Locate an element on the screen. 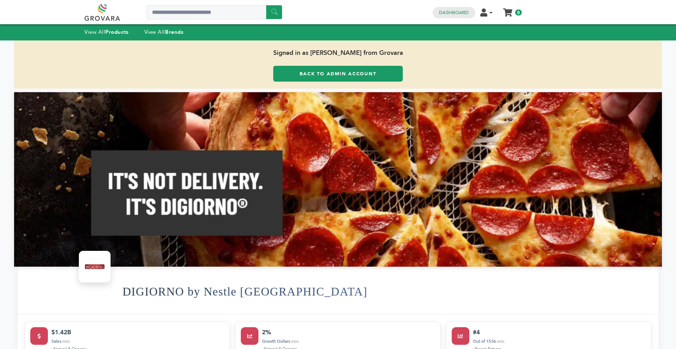  span: 0 is located at coordinates (519, 12).